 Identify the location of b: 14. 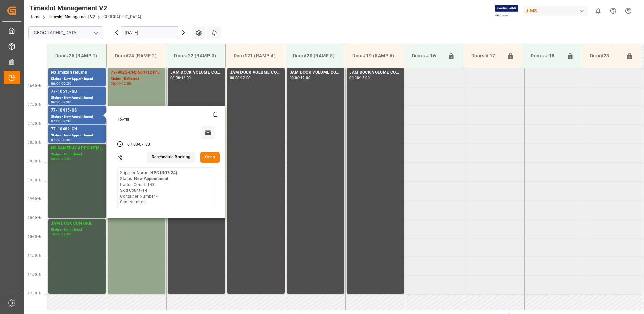
(145, 191).